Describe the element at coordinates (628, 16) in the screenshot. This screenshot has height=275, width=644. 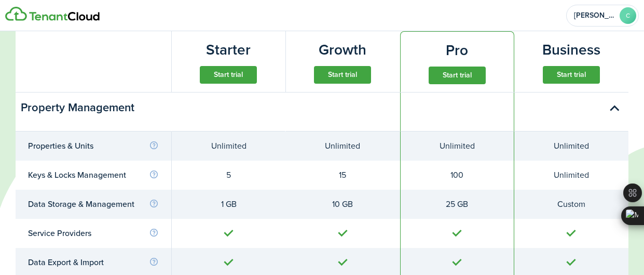
I see `avatar-text: C` at that location.